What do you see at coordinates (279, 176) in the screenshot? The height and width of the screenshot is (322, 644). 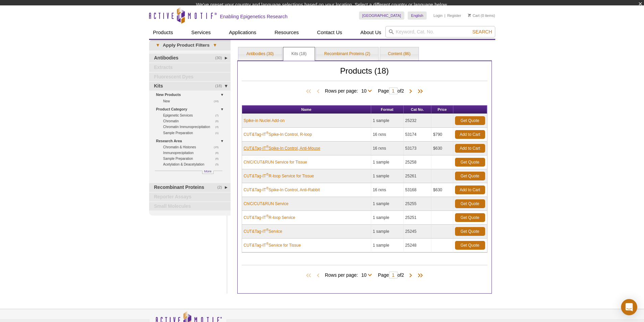 I see `a: CUT&Tag-IT®R-loop Service for Tissue` at bounding box center [279, 176].